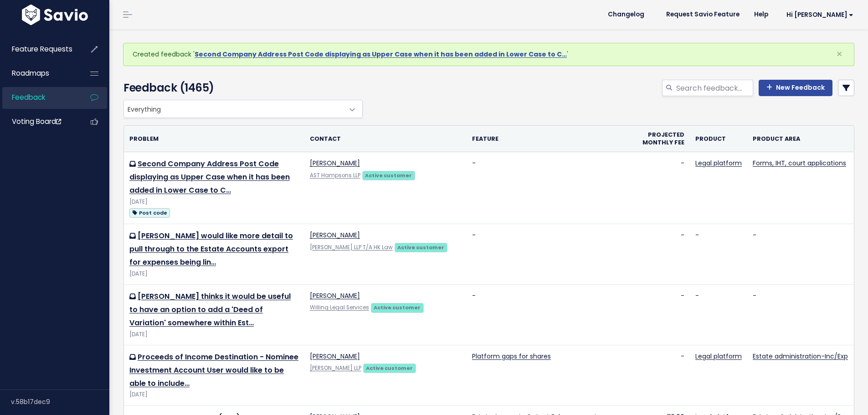 The width and height of the screenshot is (868, 415). What do you see at coordinates (661, 139) in the screenshot?
I see `th: Projected monthly fee` at bounding box center [661, 139].